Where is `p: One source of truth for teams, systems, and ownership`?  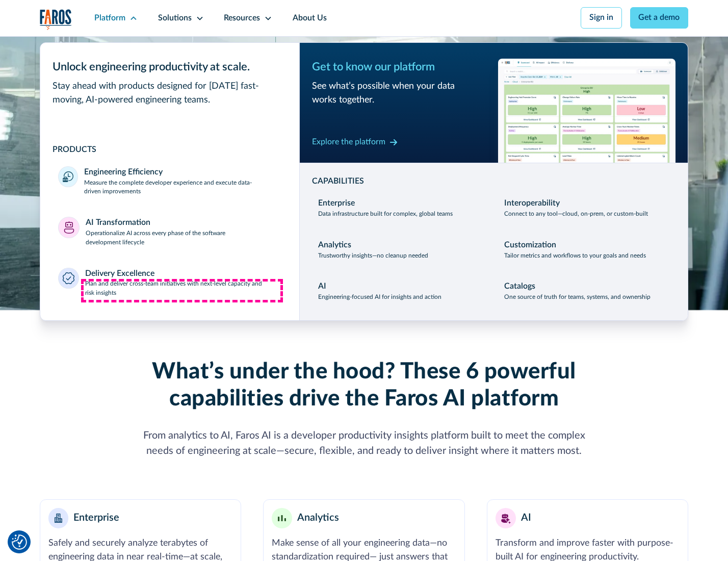
p: One source of truth for teams, systems, and ownership is located at coordinates (577, 298).